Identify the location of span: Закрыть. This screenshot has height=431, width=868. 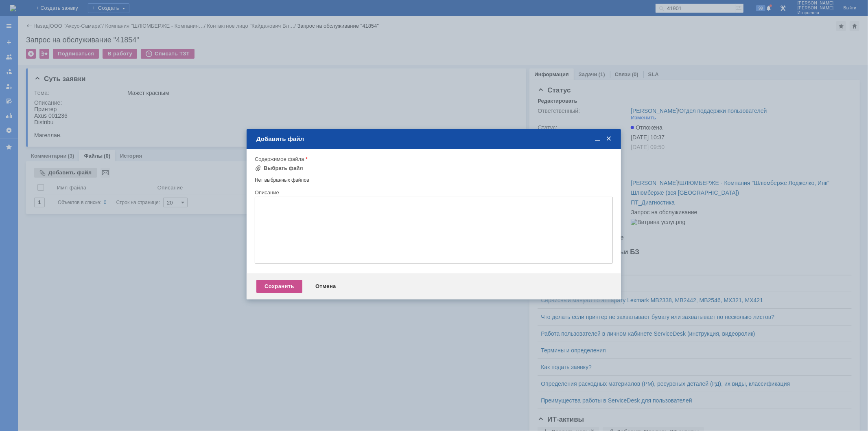
(609, 139).